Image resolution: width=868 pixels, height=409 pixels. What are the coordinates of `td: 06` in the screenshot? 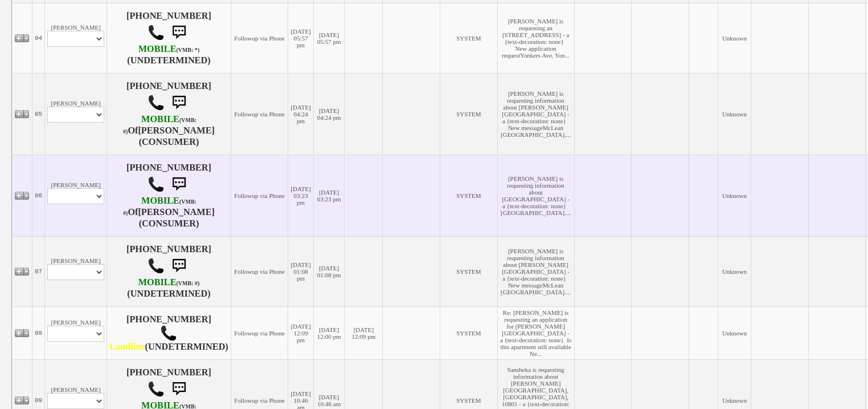 It's located at (39, 195).